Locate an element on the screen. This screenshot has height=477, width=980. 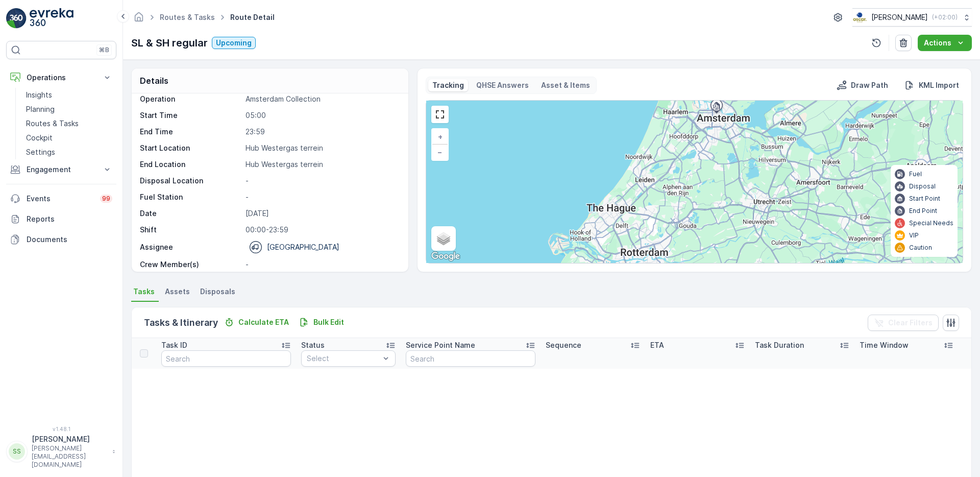
a: Homepage is located at coordinates (138, 20).